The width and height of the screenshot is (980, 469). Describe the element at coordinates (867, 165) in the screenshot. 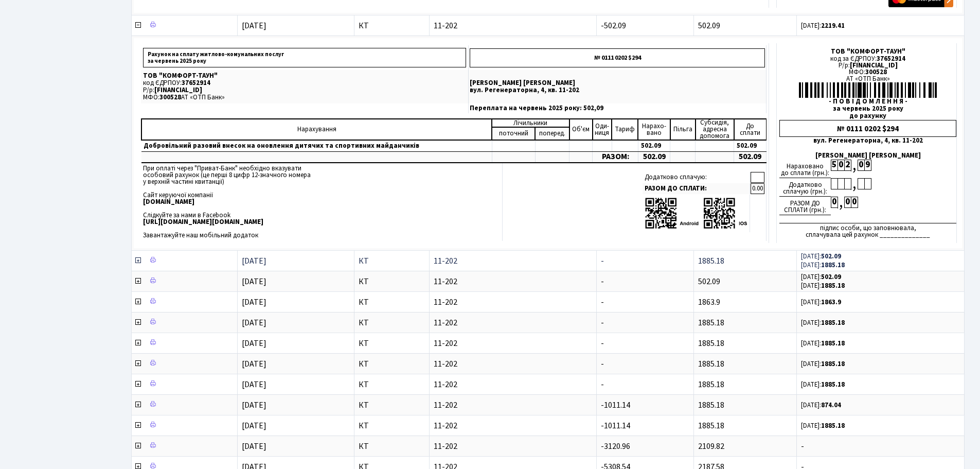

I see `div: 9` at that location.